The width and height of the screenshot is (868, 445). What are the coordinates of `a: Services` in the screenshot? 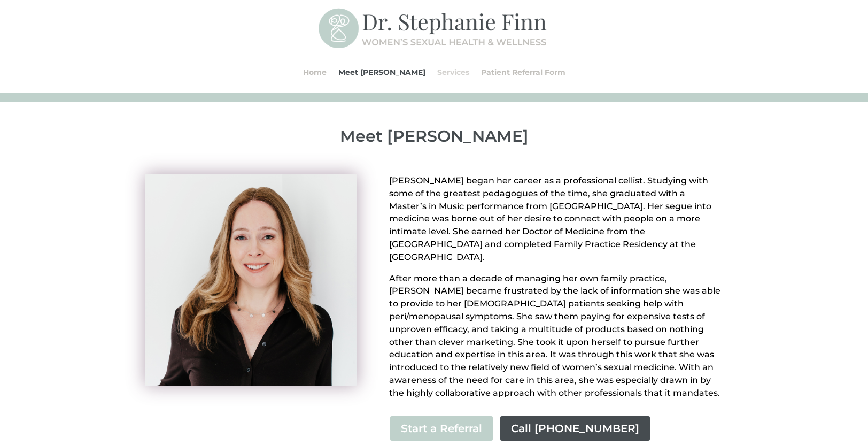 It's located at (453, 72).